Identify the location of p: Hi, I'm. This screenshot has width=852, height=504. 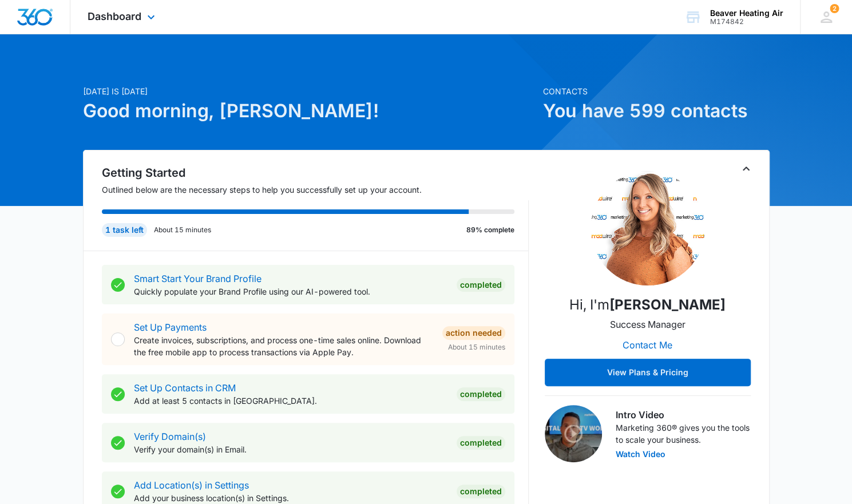
(647, 305).